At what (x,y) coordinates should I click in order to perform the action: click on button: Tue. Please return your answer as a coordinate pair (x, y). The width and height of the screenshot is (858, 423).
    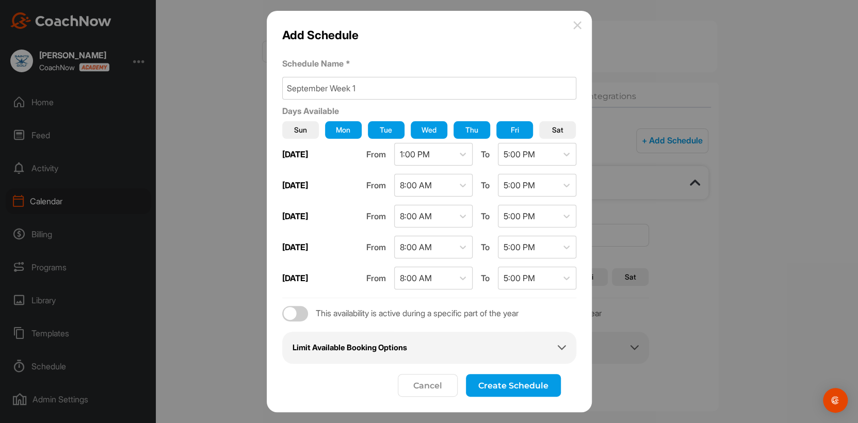
    Looking at the image, I should click on (386, 130).